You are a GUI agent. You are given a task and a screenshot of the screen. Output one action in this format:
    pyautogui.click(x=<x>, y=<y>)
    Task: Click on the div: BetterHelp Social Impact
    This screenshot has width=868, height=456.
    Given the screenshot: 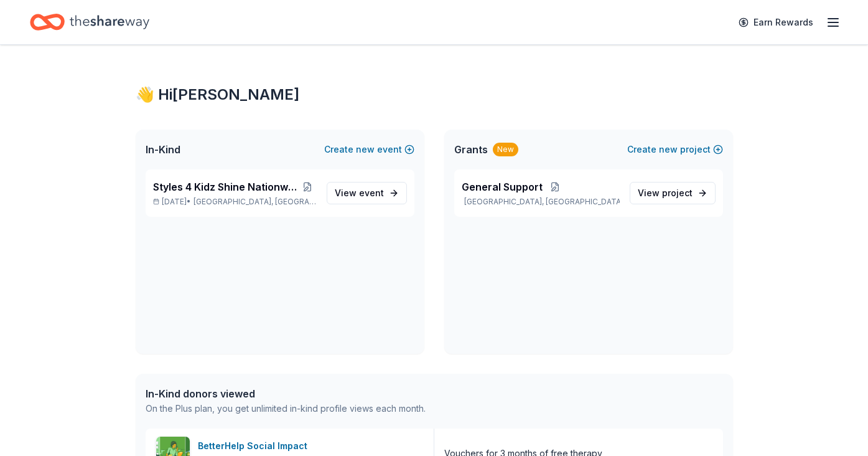 What is the action you would take?
    pyautogui.click(x=255, y=446)
    